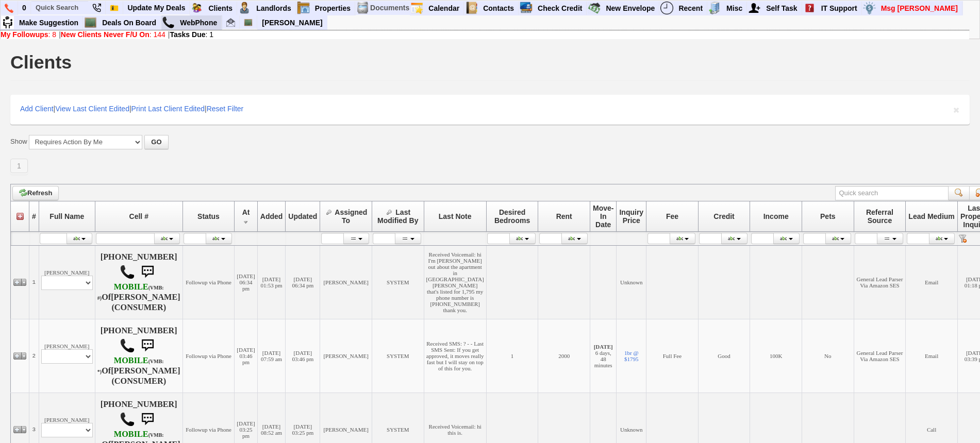 This screenshot has height=443, width=980. What do you see at coordinates (724, 356) in the screenshot?
I see `td: Good` at bounding box center [724, 356].